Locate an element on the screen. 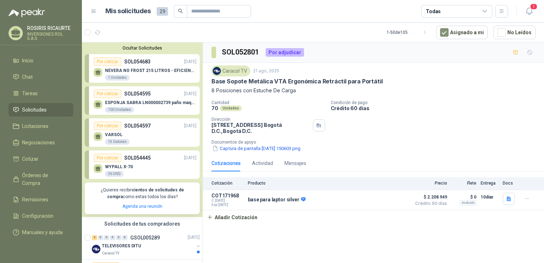 Image resolution: width=544 pixels, height=263 pixels. p: NEVERA NO FROST 215 LITROS - EFICIENCIA ENERGETICA A is located at coordinates (151, 71).